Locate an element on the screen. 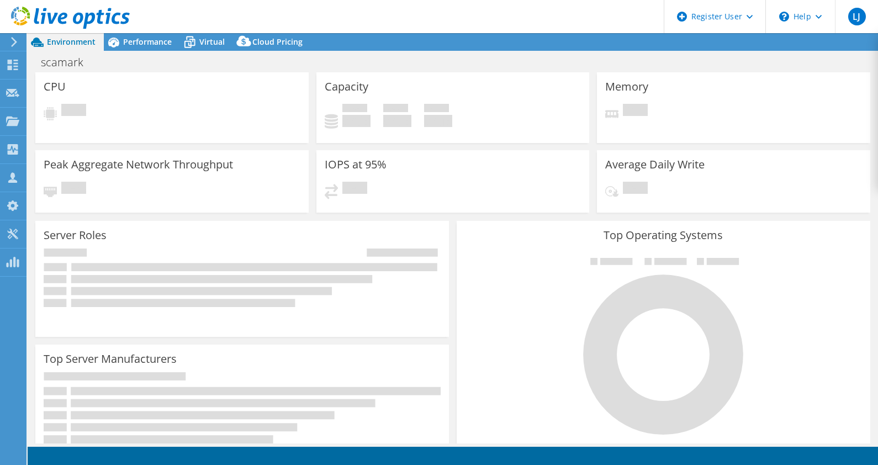 The width and height of the screenshot is (878, 465). h3: Peak Aggregate Network Throughput is located at coordinates (138, 165).